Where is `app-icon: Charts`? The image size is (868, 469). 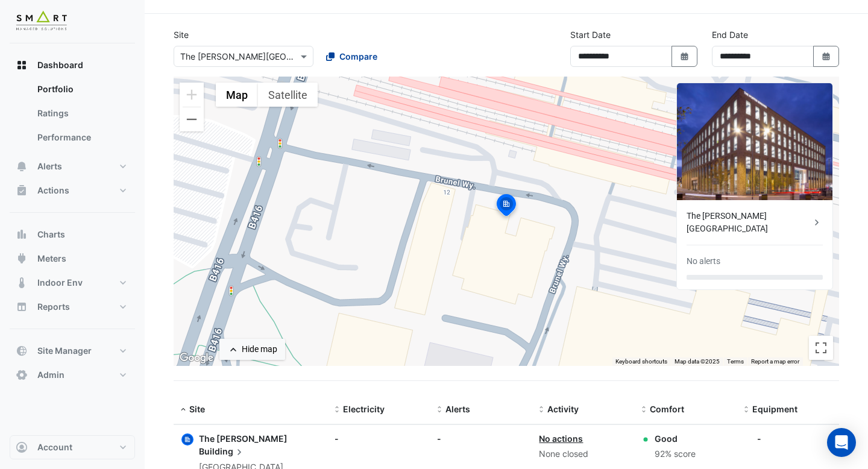 app-icon: Charts is located at coordinates (22, 234).